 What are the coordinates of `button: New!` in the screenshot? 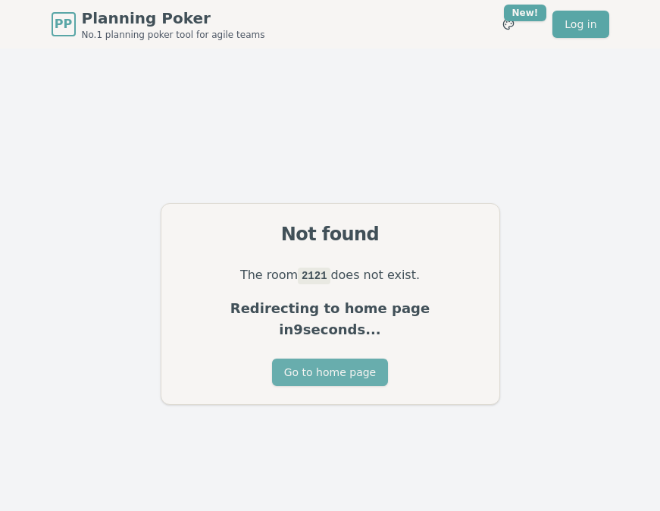 It's located at (508, 24).